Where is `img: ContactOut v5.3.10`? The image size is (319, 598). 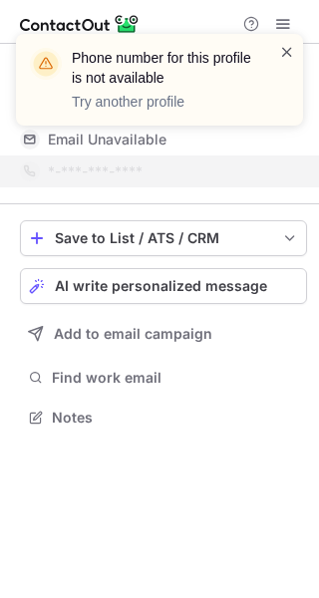 img: ContactOut v5.3.10 is located at coordinates (80, 24).